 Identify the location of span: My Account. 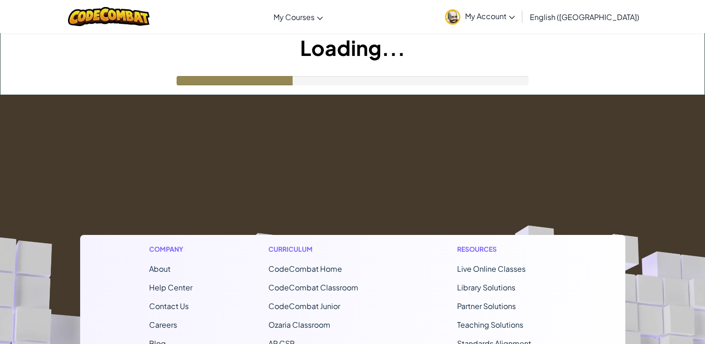
(490, 16).